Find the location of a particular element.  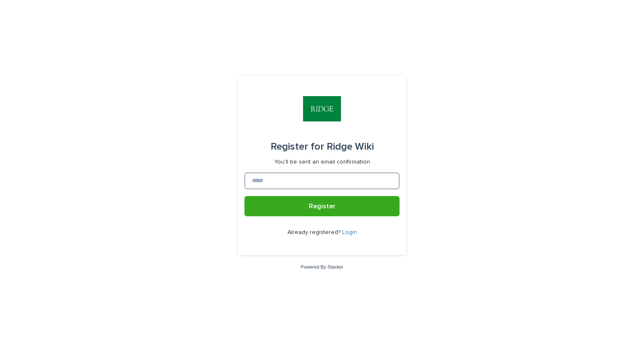

a: Login is located at coordinates (349, 232).